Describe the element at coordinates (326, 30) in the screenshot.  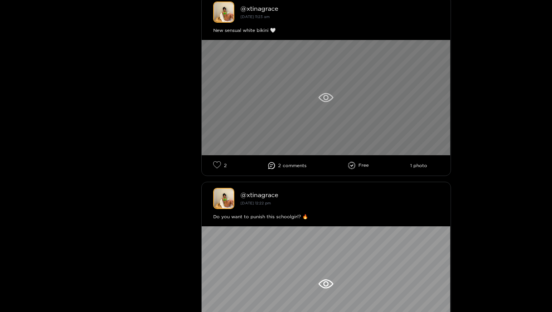
I see `div: New sensual white bikini 🤍` at that location.